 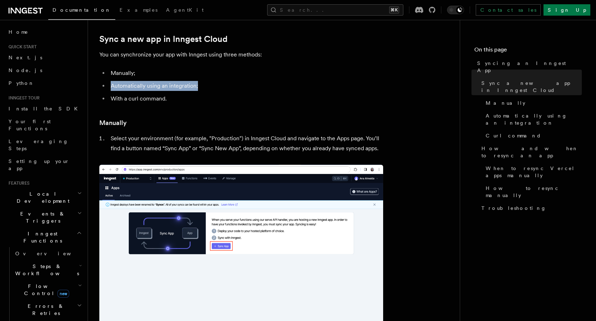 What do you see at coordinates (44, 145) in the screenshot?
I see `a: Leveraging Steps` at bounding box center [44, 145].